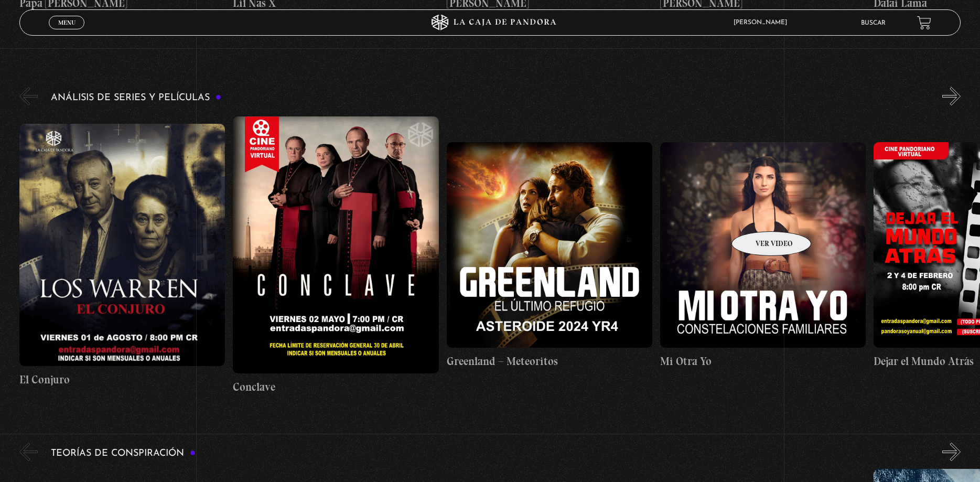  I want to click on h4: Mi Otra Yo, so click(763, 361).